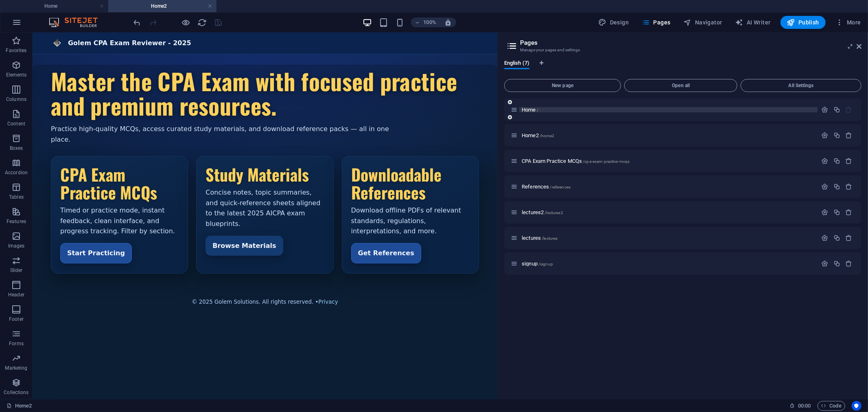 The height and width of the screenshot is (412, 868). I want to click on p: Marketing, so click(16, 368).